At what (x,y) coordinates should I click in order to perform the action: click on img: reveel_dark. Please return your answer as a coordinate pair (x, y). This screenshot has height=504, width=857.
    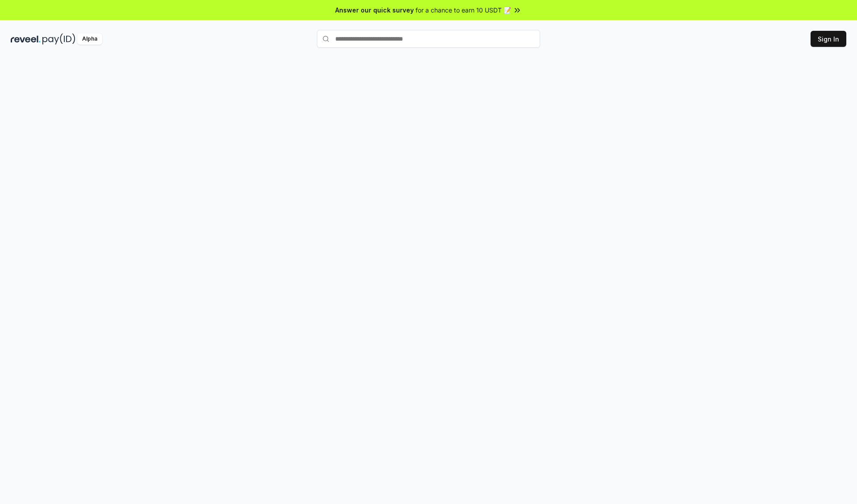
    Looking at the image, I should click on (25, 39).